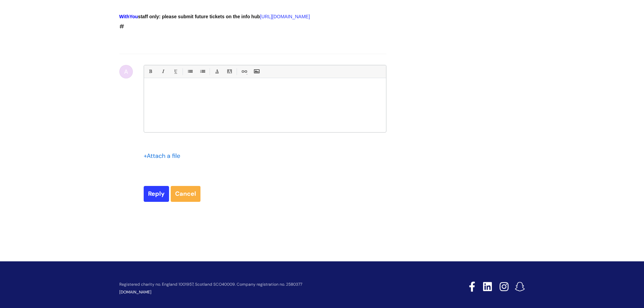 This screenshot has height=308, width=644. I want to click on a: Back Color, so click(229, 71).